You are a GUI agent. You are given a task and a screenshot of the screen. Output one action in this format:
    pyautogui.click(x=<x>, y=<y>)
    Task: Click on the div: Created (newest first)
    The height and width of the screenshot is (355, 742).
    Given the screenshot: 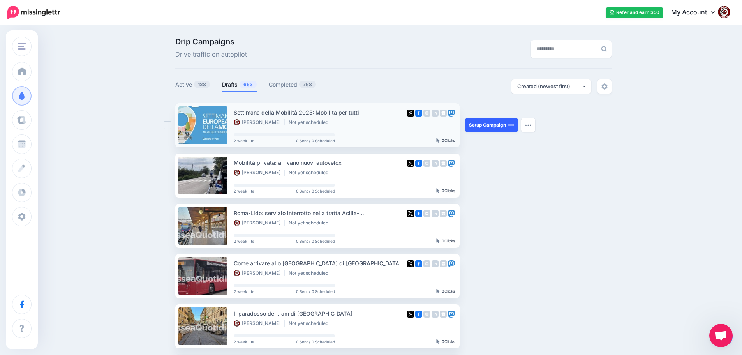 What is the action you would take?
    pyautogui.click(x=550, y=86)
    